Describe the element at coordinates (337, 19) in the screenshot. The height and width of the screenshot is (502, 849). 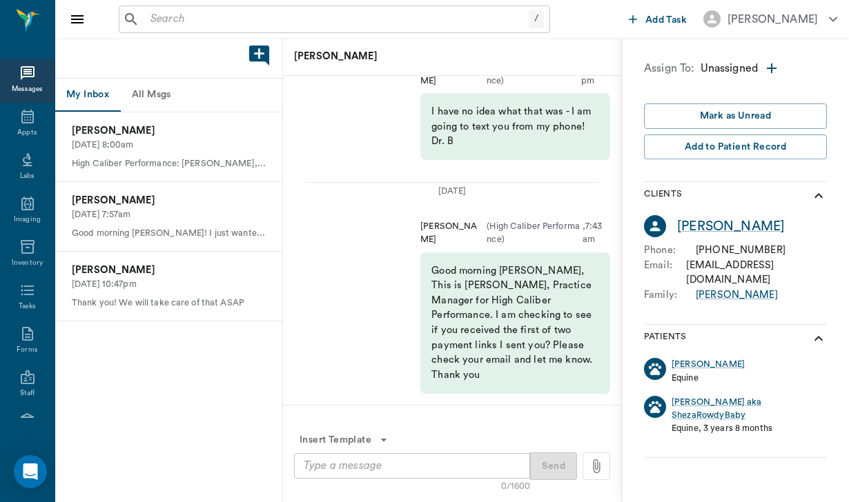
I see `input: Search` at that location.